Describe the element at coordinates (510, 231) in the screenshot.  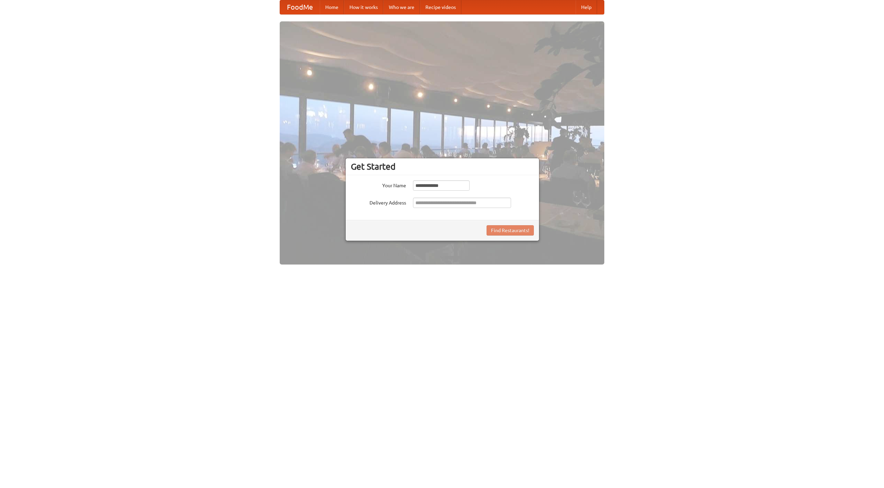
I see `button: Find Restaurants!` at that location.